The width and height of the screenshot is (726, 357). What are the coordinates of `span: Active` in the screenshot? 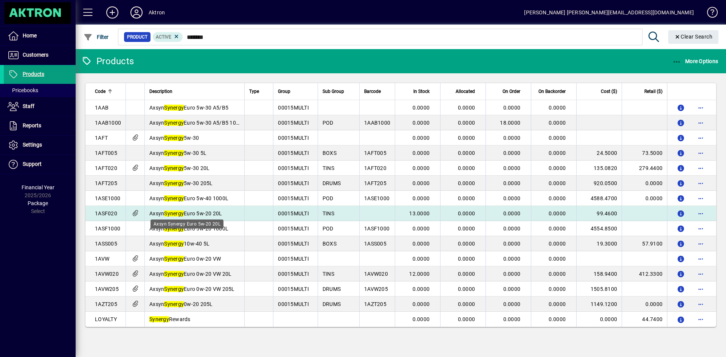 It's located at (163, 37).